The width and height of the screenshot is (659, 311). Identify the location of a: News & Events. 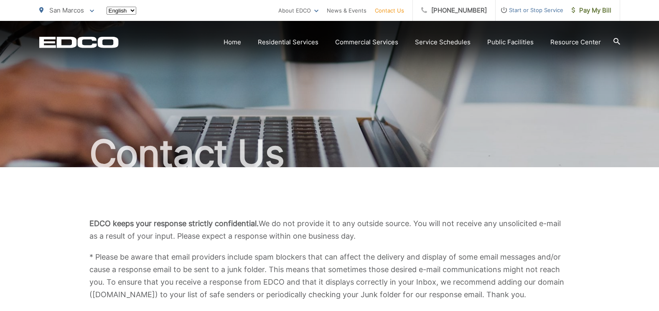
(346, 10).